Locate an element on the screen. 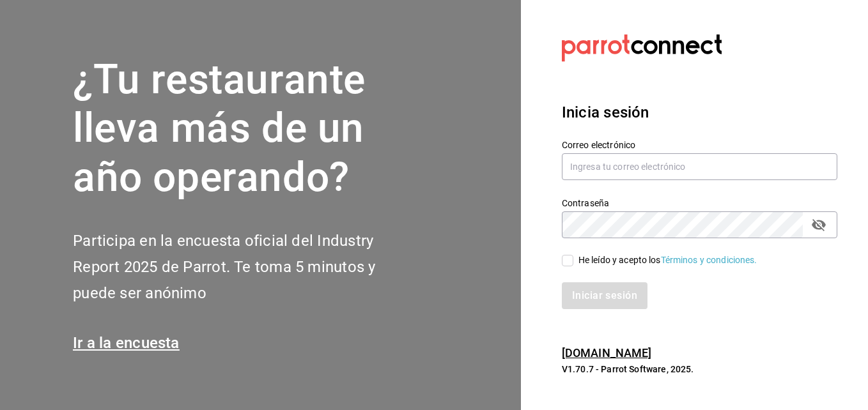 Image resolution: width=868 pixels, height=410 pixels. button: passwordField is located at coordinates (819, 225).